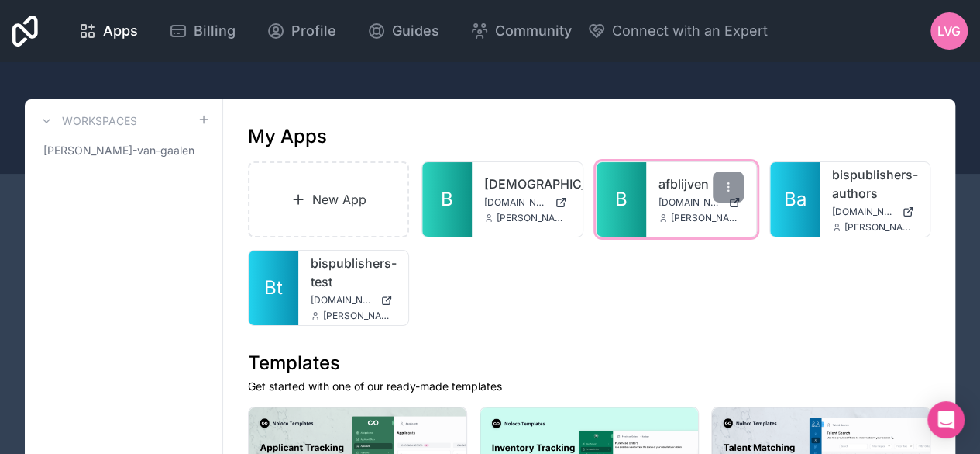 The width and height of the screenshot is (980, 454). I want to click on span: Apps, so click(120, 31).